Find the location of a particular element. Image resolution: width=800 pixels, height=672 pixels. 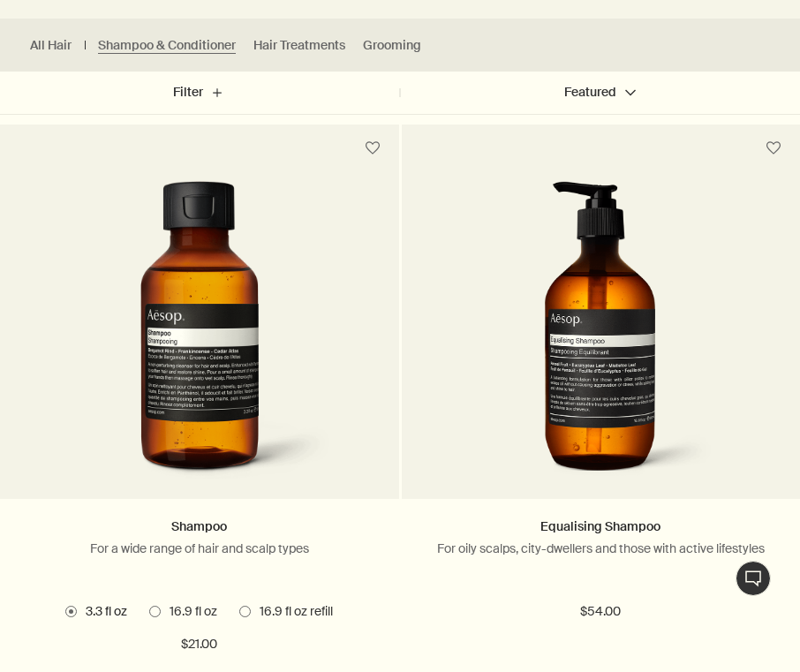

a: Hair Treatments is located at coordinates (300, 45).